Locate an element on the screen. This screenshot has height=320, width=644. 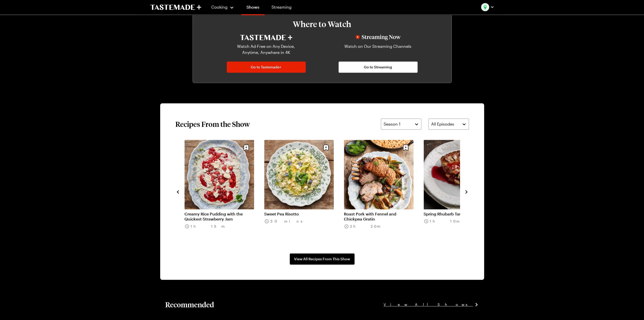
span: View All Recipes From This Show is located at coordinates (322, 259).